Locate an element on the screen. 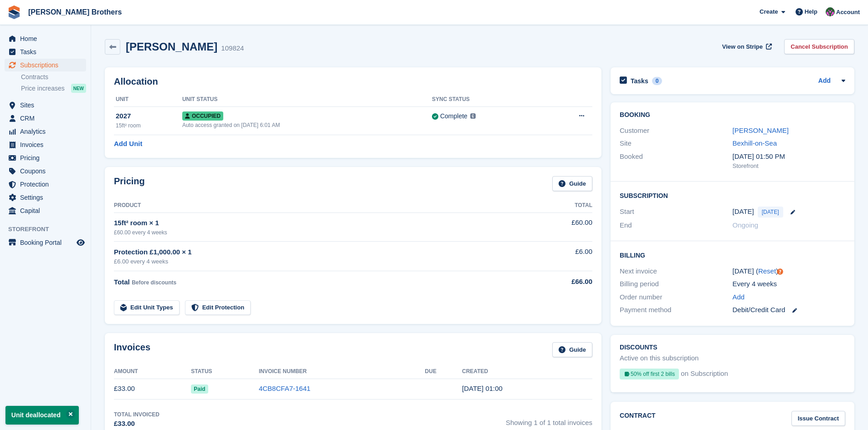 Image resolution: width=868 pixels, height=430 pixels. h2: Discounts is located at coordinates (732, 348).